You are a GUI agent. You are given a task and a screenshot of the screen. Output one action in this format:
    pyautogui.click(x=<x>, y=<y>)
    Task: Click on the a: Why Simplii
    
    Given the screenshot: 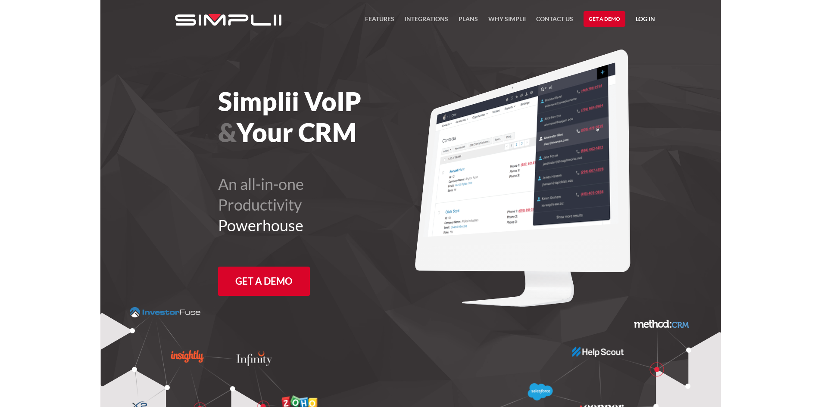 What is the action you would take?
    pyautogui.click(x=507, y=22)
    